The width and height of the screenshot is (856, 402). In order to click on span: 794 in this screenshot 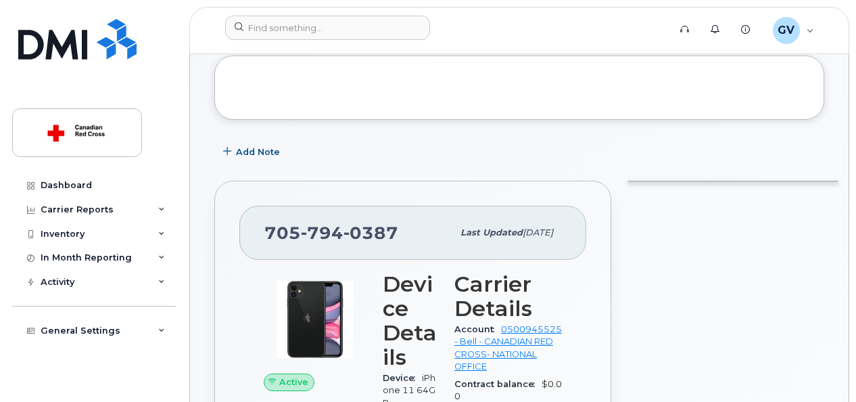, I will do `click(322, 233)`.